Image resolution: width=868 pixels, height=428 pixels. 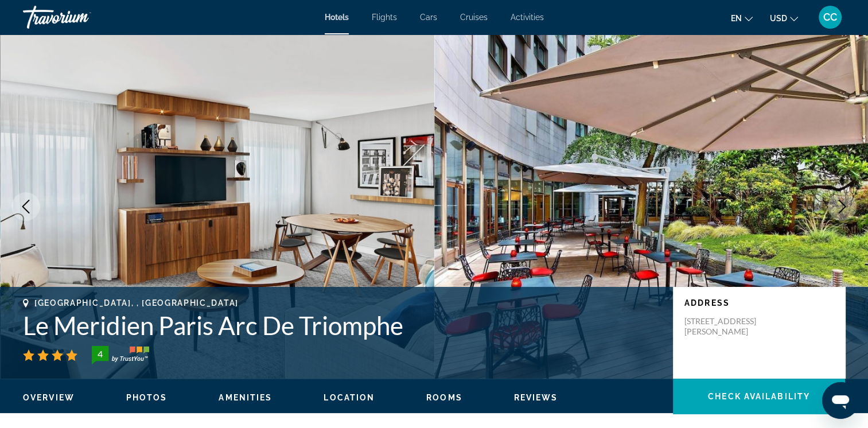 I want to click on button: Change language, so click(x=742, y=17).